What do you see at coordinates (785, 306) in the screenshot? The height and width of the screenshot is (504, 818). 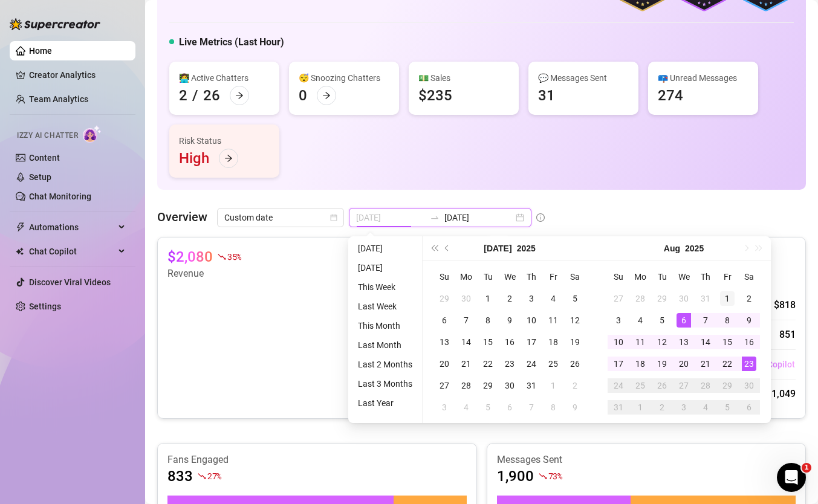 I see `div: $818` at bounding box center [785, 306].